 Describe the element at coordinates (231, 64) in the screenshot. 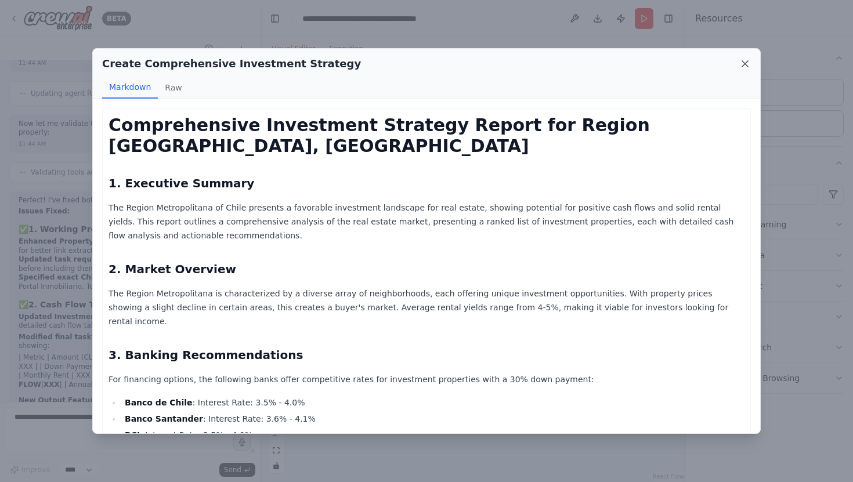

I see `h2: Create Comprehensive Investment Strategy` at that location.